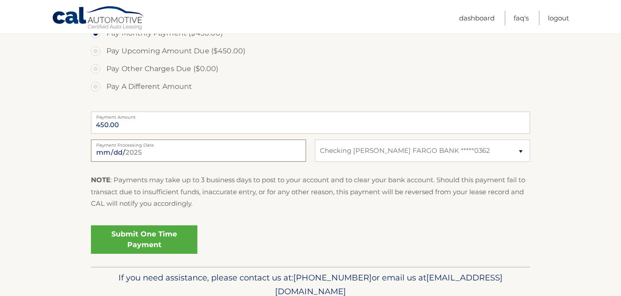 This screenshot has height=296, width=621. I want to click on label: Payment Processing Date, so click(198, 143).